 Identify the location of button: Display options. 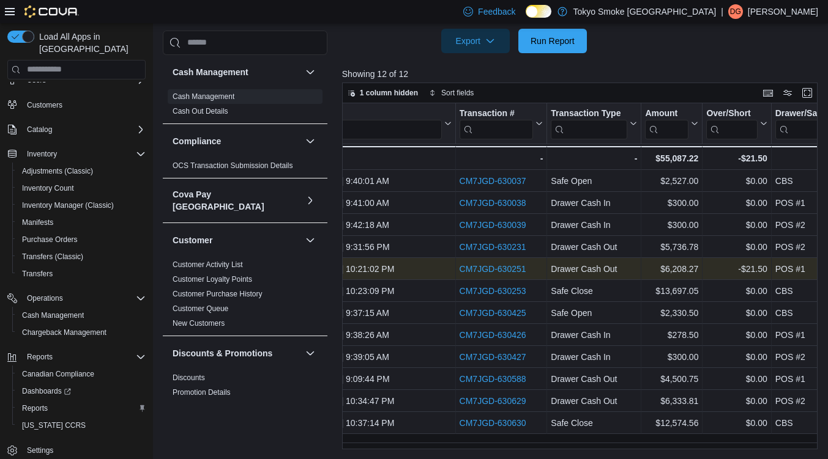
(787, 93).